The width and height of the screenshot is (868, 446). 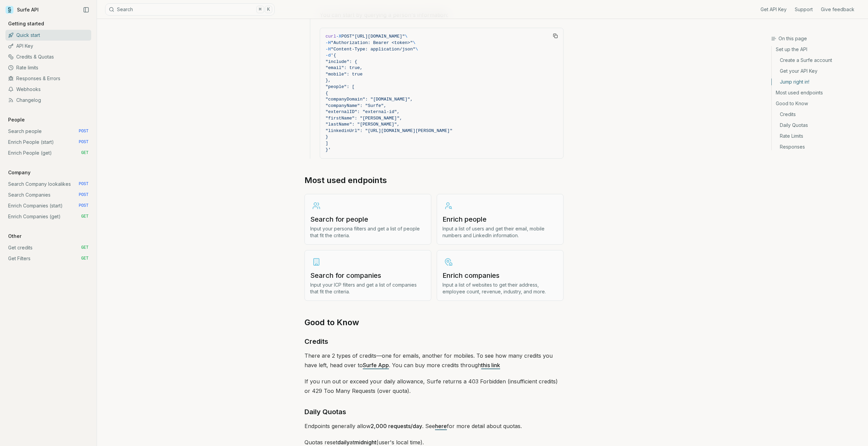 I want to click on a: this link, so click(x=491, y=366).